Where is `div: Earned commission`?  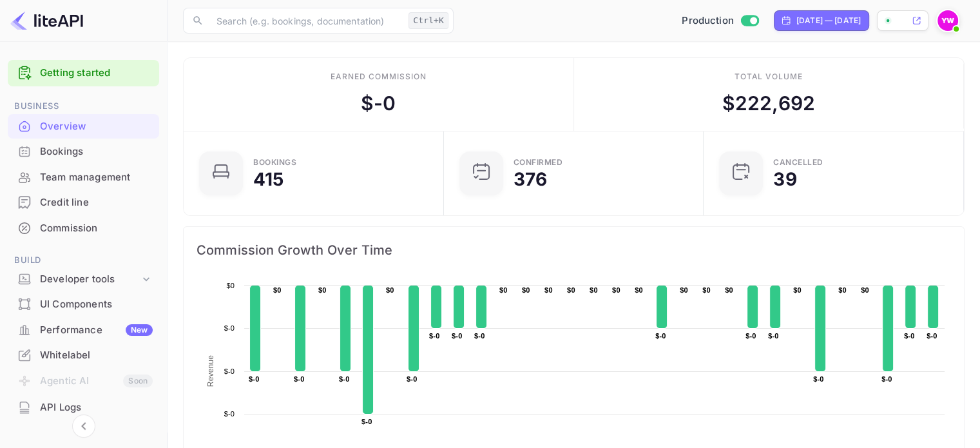
div: Earned commission is located at coordinates (378, 77).